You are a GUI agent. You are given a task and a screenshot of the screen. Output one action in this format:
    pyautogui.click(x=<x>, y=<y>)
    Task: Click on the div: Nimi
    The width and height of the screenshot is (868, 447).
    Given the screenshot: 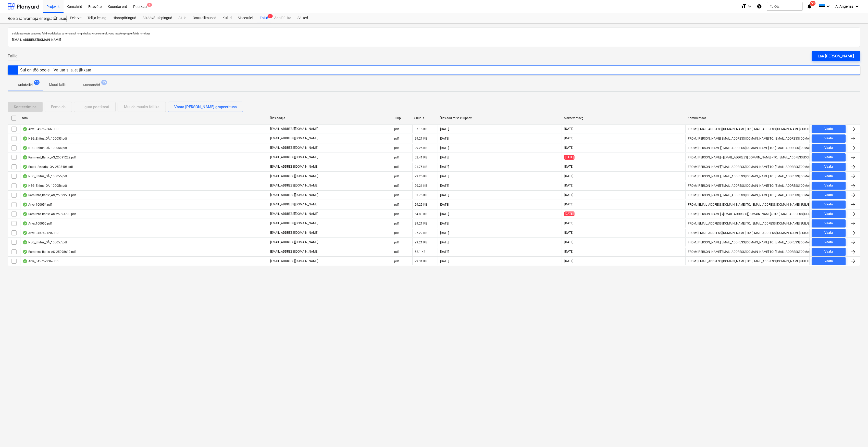 What is the action you would take?
    pyautogui.click(x=144, y=118)
    